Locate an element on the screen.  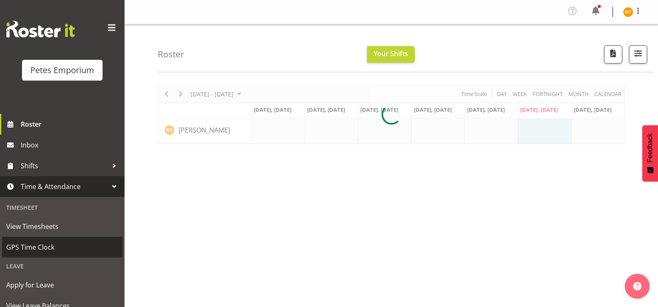
div: Timesheet is located at coordinates (62, 207).